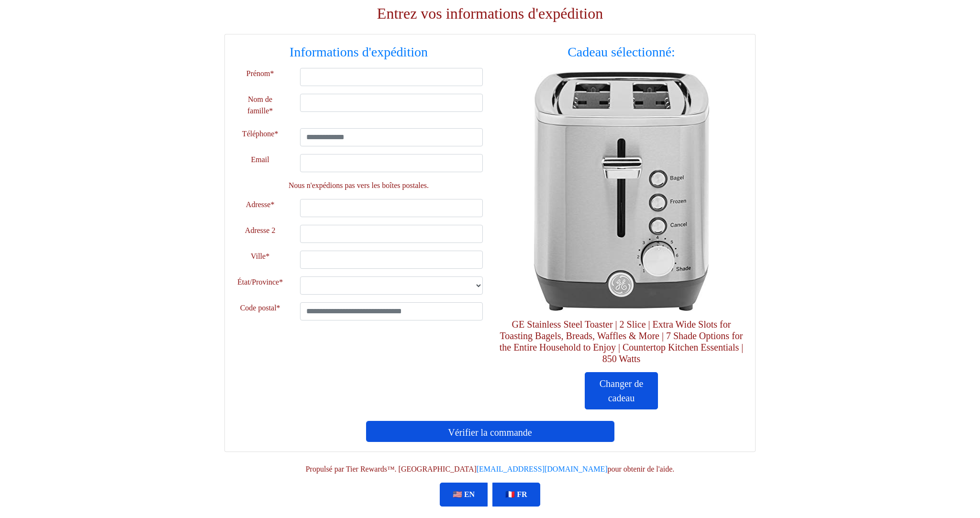 The width and height of the screenshot is (980, 518). What do you see at coordinates (516, 495) in the screenshot?
I see `a: 🇫🇷 FR` at bounding box center [516, 495].